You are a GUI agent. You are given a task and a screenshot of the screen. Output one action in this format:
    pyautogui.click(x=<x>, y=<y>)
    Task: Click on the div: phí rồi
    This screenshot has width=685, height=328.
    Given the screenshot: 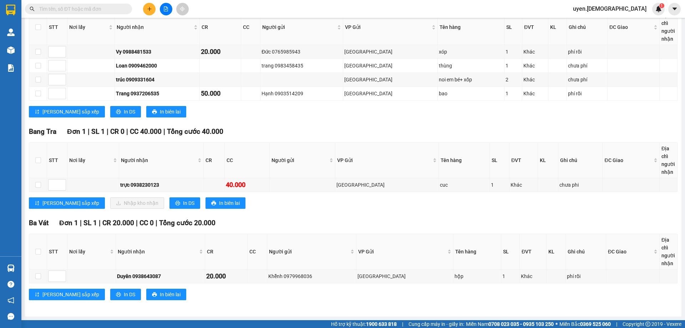 What is the action you would take?
    pyautogui.click(x=587, y=93)
    